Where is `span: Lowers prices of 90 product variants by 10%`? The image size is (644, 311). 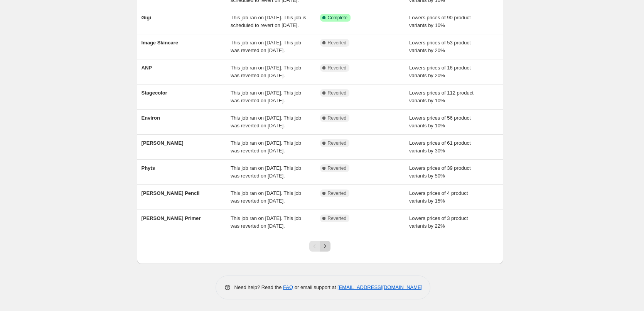
span: Lowers prices of 90 product variants by 10% is located at coordinates (440, 21).